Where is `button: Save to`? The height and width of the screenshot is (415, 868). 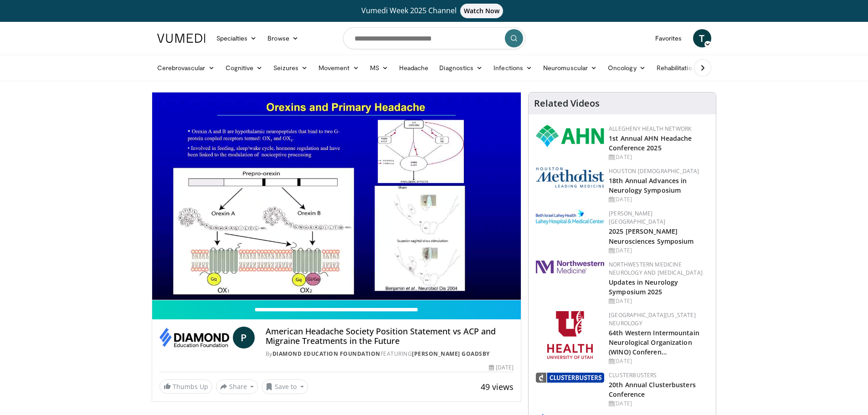 button: Save to is located at coordinates (285, 387).